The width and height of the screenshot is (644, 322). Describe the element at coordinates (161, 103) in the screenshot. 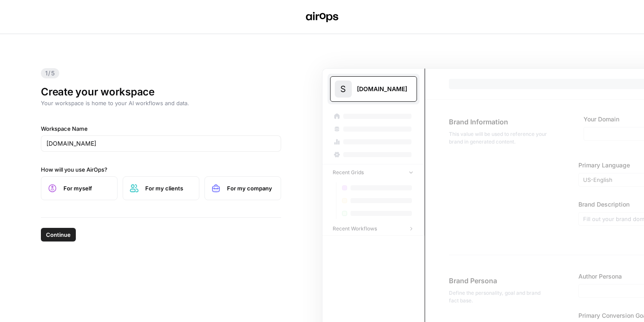

I see `p: Your workspace is home to your AI workflows and data.` at that location.